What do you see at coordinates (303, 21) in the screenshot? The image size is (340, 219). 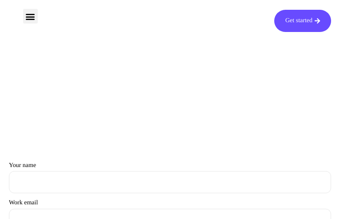 I see `a: Get started` at bounding box center [303, 21].